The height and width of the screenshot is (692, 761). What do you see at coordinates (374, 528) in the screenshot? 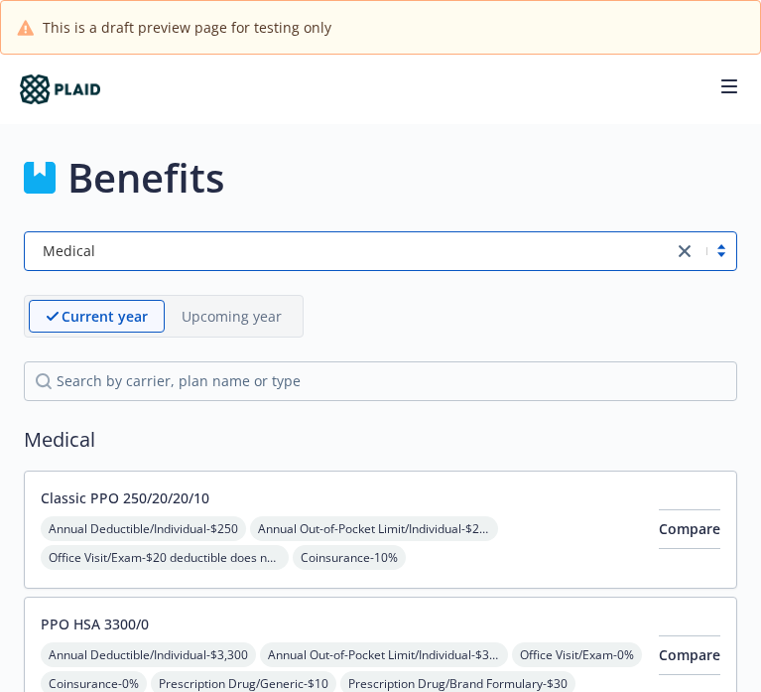
I see `span: Annual Out-of-Pocket Limit/Individual - $2,250` at bounding box center [374, 528].